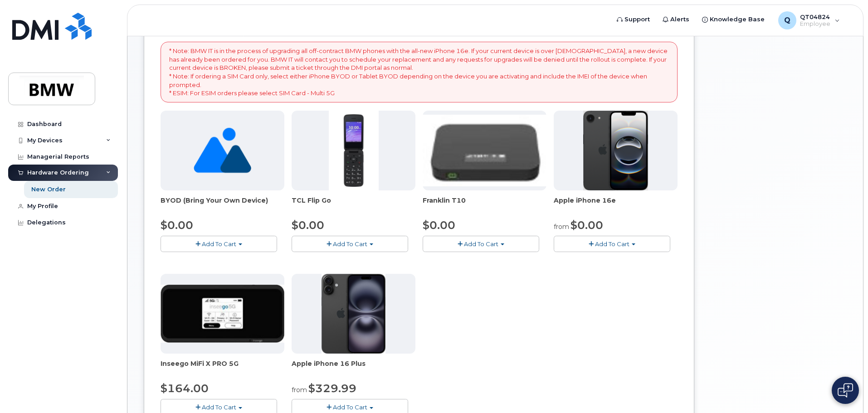 This screenshot has width=868, height=413. Describe the element at coordinates (484, 150) in the screenshot. I see `img: t10.jpg` at that location.